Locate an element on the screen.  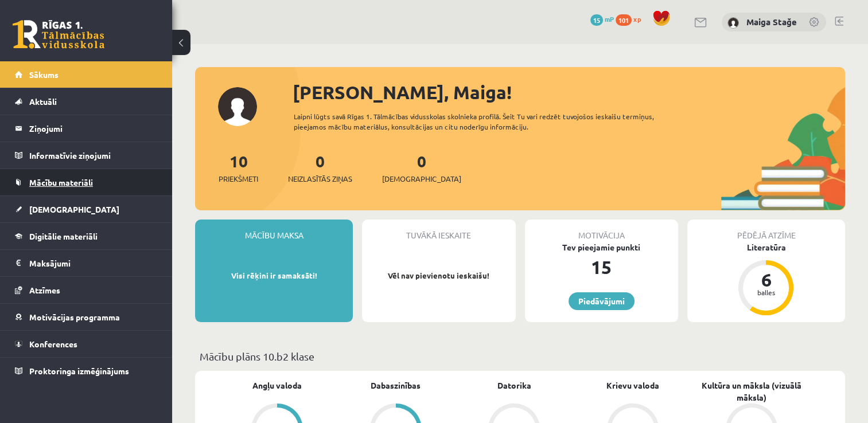
span: 15 is located at coordinates (596, 20).